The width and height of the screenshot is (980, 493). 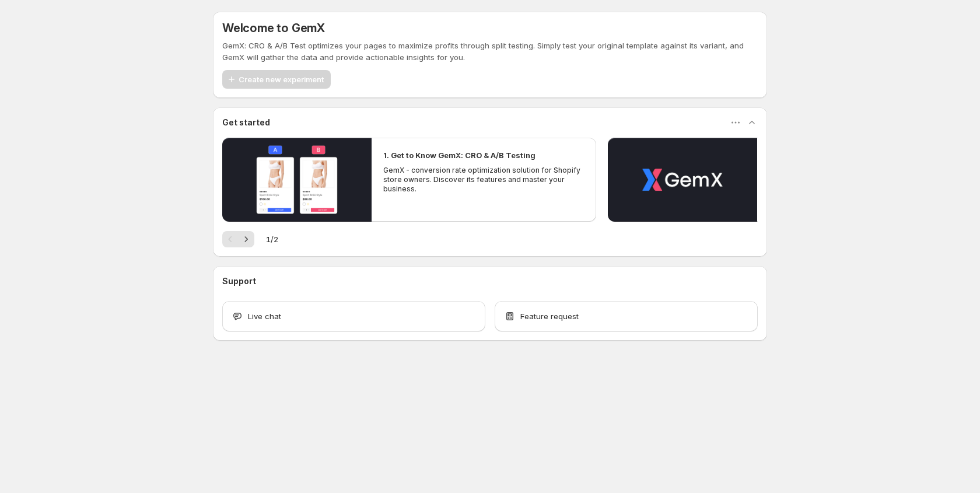 What do you see at coordinates (483, 180) in the screenshot?
I see `p: GemX - conversion rate optimization solution for Shopify store owners. Discover its features and ...` at bounding box center [483, 180].